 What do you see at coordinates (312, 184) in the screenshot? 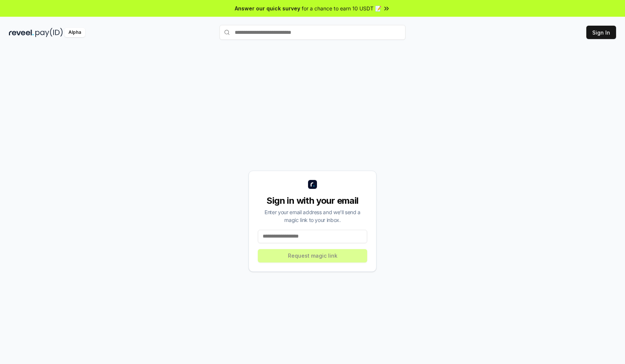
I see `img: logo_small` at bounding box center [312, 184].